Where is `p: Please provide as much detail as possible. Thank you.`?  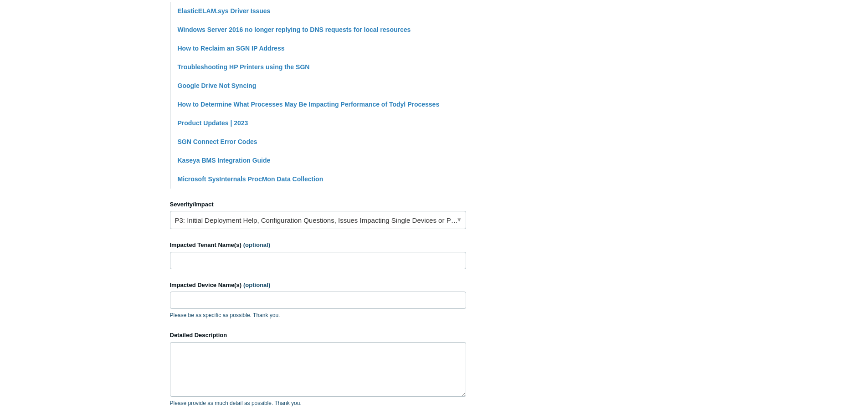 p: Please provide as much detail as possible. Thank you. is located at coordinates (318, 403).